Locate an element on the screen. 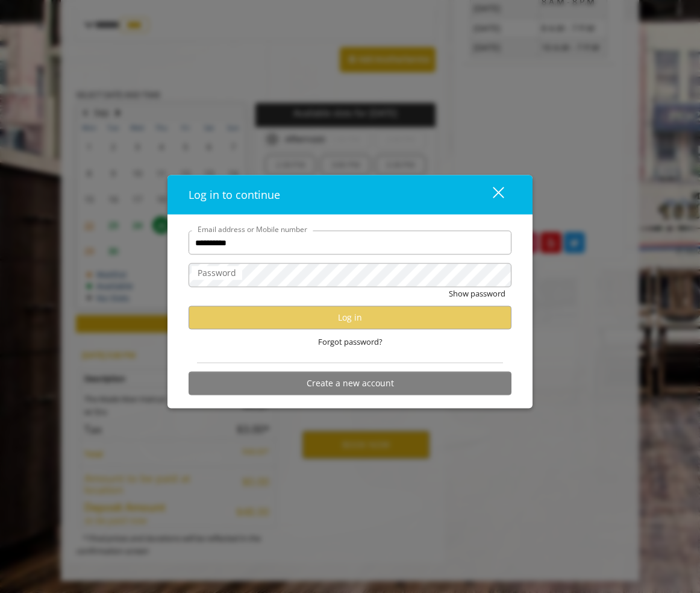 The image size is (700, 593). button: Log in is located at coordinates (350, 317).